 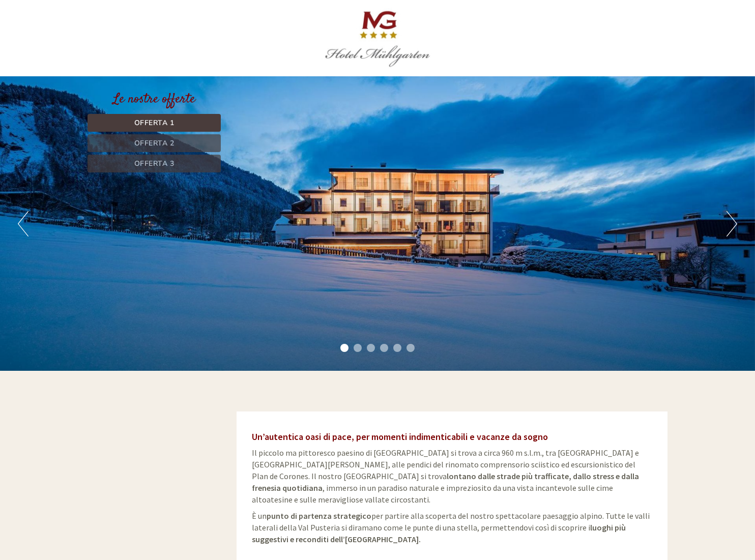 I want to click on strong: punto di partenza strategico, so click(x=319, y=516).